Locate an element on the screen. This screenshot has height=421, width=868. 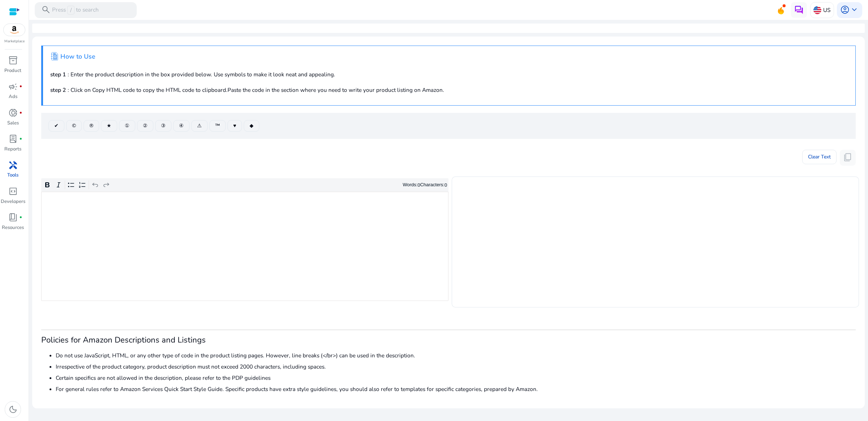
li: Do not use JavaScript, HTML, or any other type of code in the product listing pages. However, lin... is located at coordinates (456, 355).